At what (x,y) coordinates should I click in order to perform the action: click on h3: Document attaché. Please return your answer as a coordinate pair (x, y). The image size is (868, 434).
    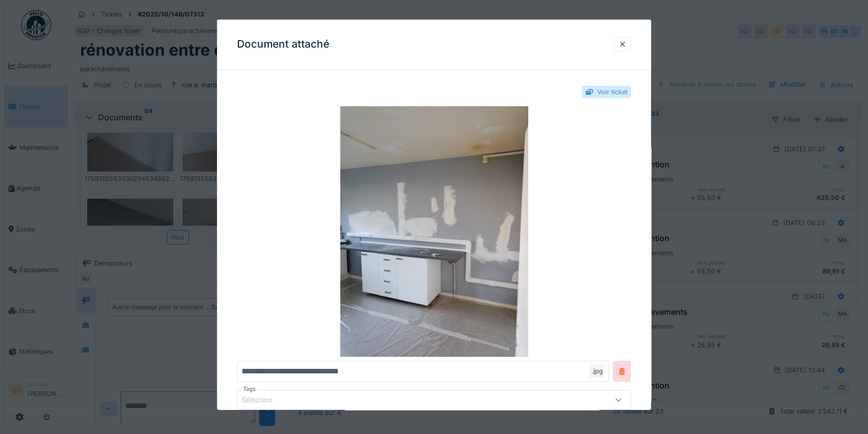
    Looking at the image, I should click on (283, 44).